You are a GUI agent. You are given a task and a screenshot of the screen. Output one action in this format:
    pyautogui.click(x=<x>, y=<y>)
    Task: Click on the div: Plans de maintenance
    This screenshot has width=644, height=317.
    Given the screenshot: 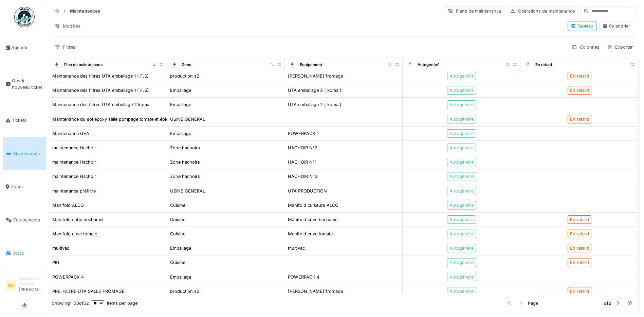 What is the action you would take?
    pyautogui.click(x=474, y=11)
    